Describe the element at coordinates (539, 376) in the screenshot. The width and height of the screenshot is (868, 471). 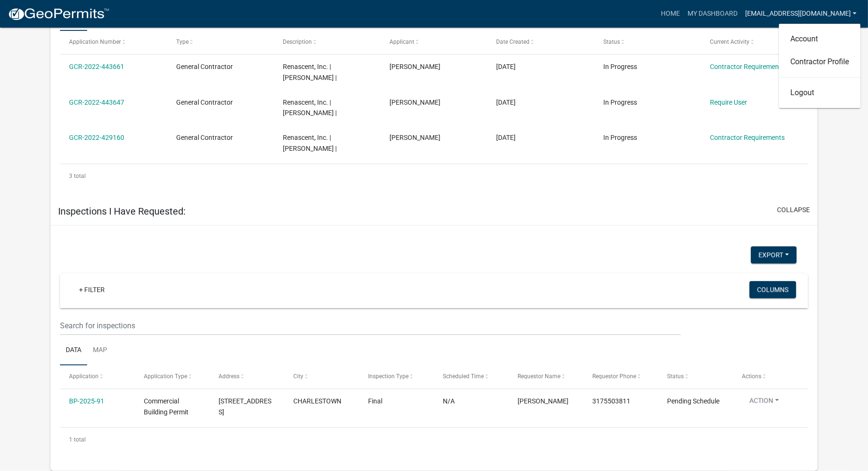
I see `span: Requestor Name` at that location.